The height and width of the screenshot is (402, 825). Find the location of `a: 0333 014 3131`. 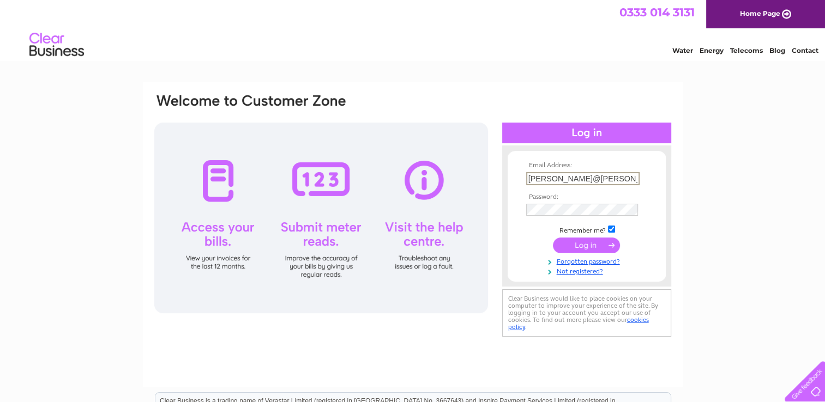

a: 0333 014 3131 is located at coordinates (657, 12).